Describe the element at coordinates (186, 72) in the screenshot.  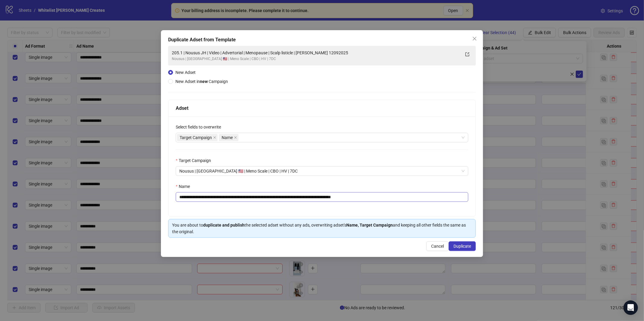
I see `span: New Adset` at that location.